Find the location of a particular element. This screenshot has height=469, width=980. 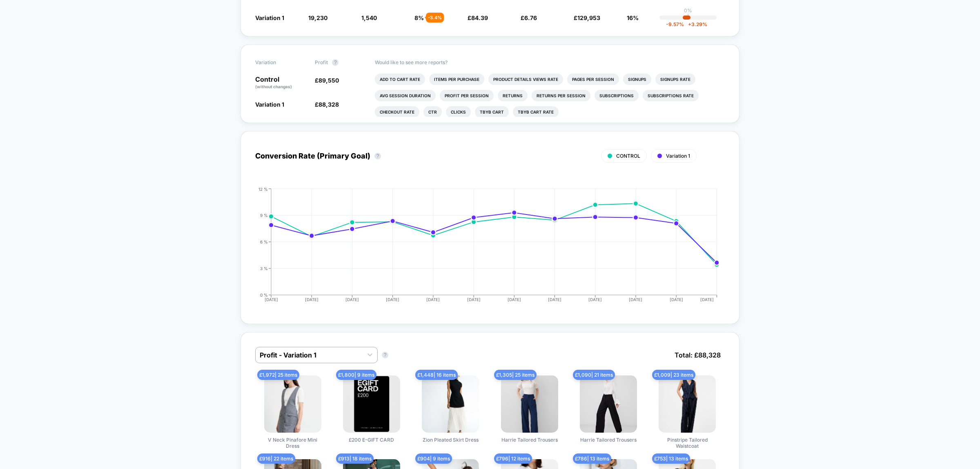

img: Zion Pleated Skirt Dress is located at coordinates (451, 404).